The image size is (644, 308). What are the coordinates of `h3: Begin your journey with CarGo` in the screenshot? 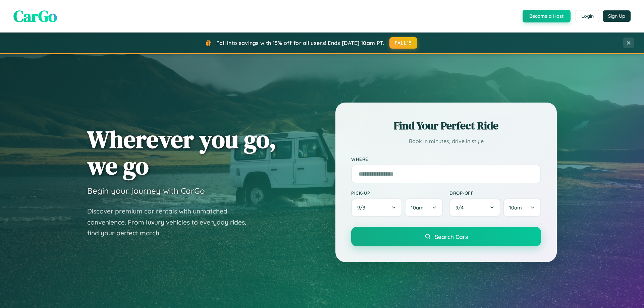 It's located at (146, 191).